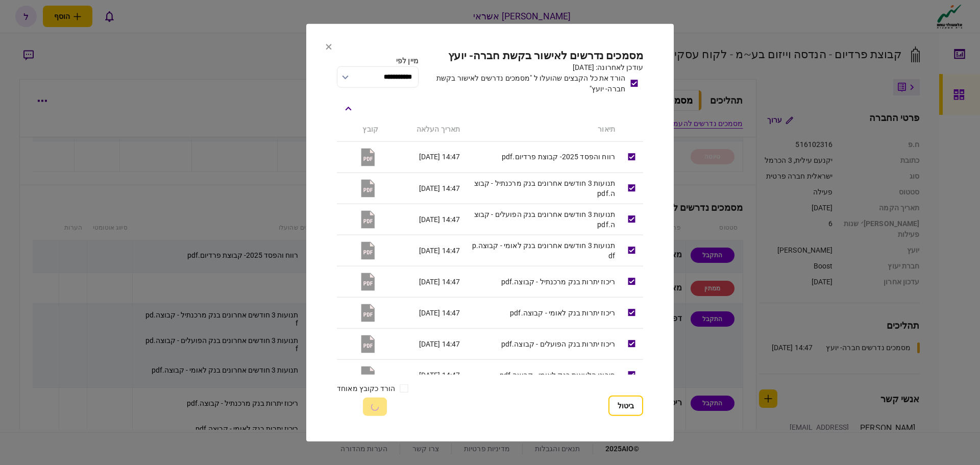 The image size is (980, 465). I want to click on td: תנועות 3 חודשים אחרונים בנק הפועלים - קבוצה.pdf, so click(542, 219).